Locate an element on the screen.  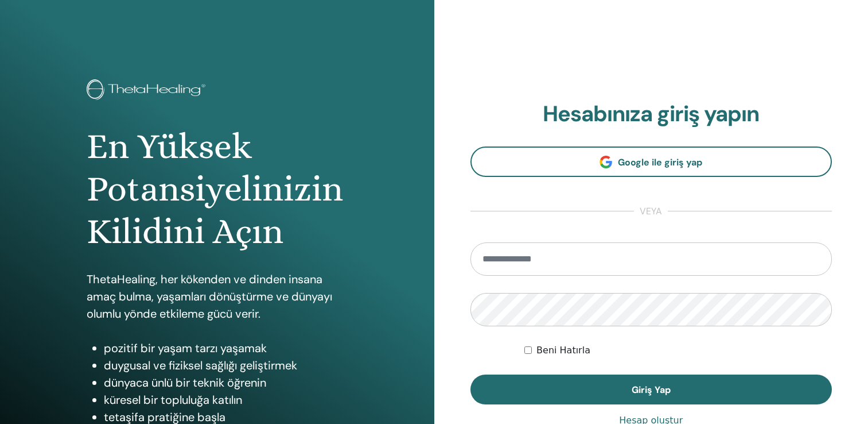
li: dünyaca ünlü bir teknik öğrenin is located at coordinates (225, 383).